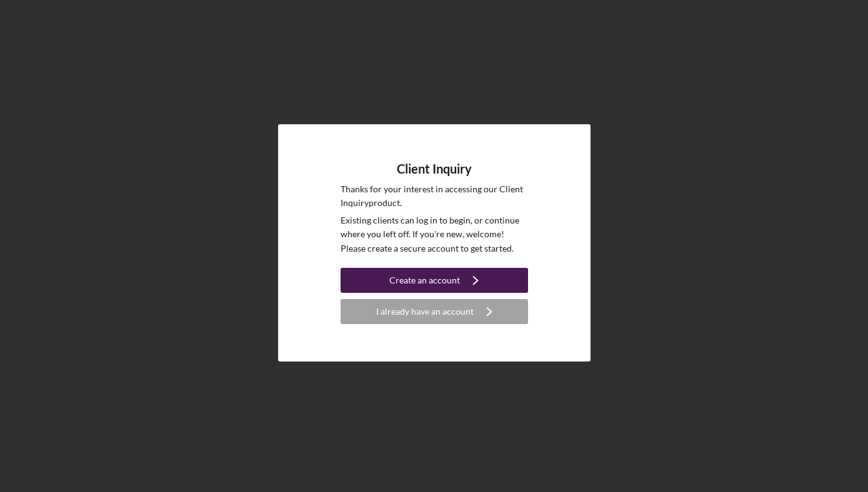 The height and width of the screenshot is (492, 868). I want to click on a: I already have an account, so click(434, 312).